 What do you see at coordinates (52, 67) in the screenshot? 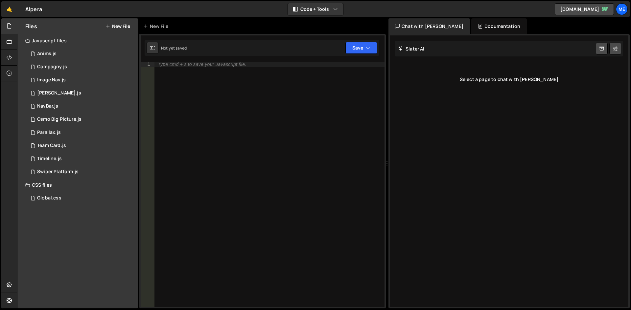
I see `div: Compagny.js` at bounding box center [52, 67].